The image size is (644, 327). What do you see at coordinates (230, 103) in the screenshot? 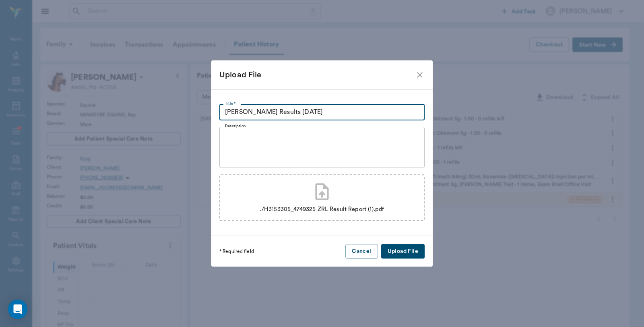
I see `label: Title *` at bounding box center [230, 103].